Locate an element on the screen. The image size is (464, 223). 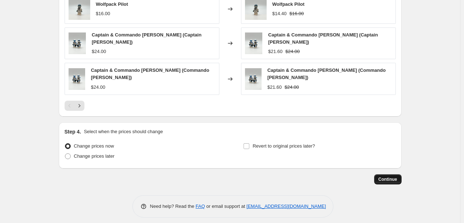
p: Select when the prices should change is located at coordinates (123, 132).